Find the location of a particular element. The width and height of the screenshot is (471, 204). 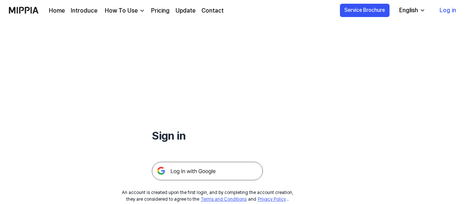

img: 구글 로그인 버튼 is located at coordinates (207, 171).